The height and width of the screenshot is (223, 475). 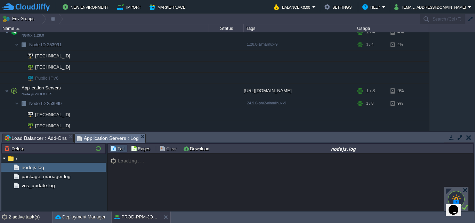 I want to click on div: nodejs.log, so click(x=343, y=149).